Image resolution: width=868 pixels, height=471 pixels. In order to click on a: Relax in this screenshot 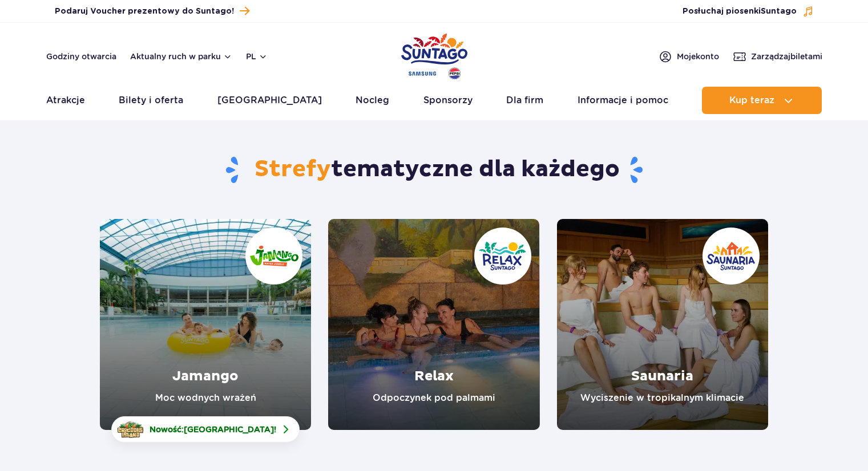, I will do `click(434, 324)`.